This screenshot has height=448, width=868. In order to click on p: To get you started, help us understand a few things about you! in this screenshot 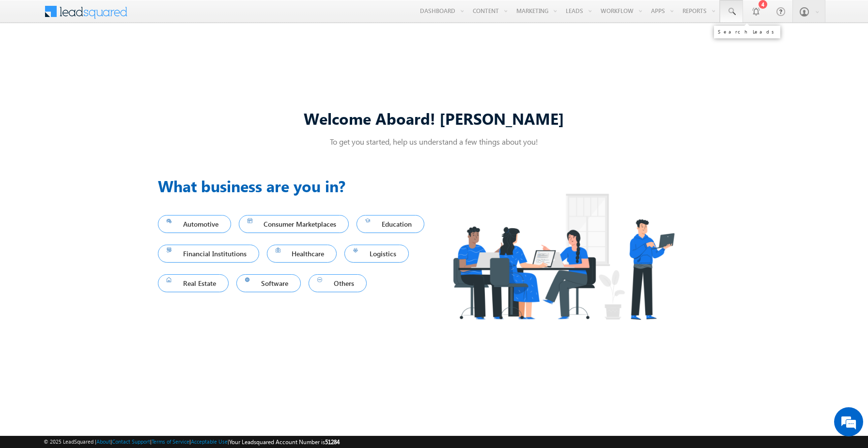, I will do `click(434, 141)`.